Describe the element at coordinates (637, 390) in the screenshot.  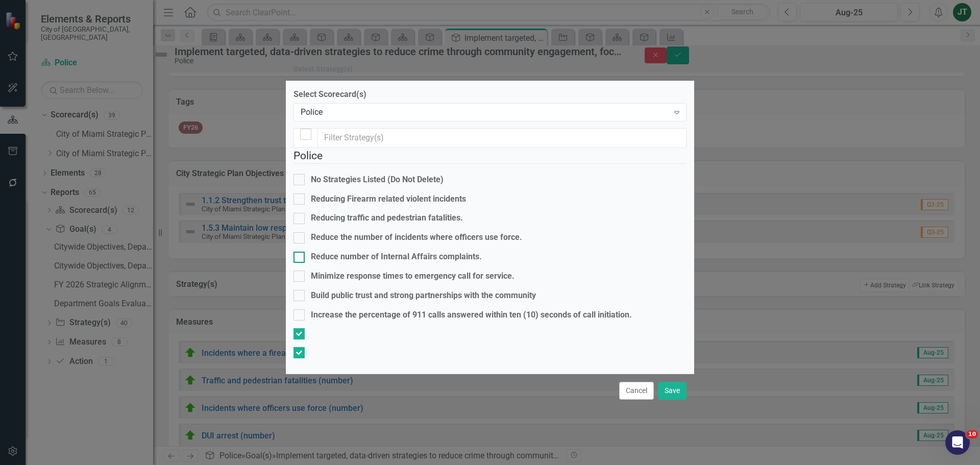
I see `button: Cancel` at that location.